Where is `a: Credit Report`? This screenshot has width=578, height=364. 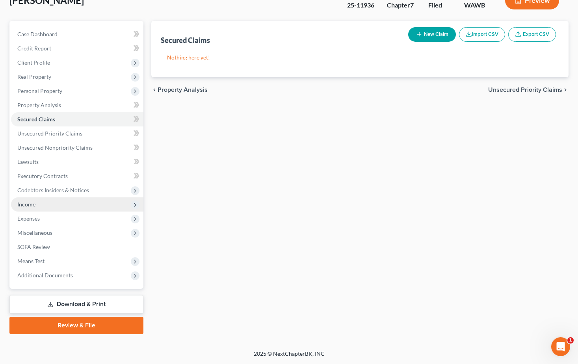 a: Credit Report is located at coordinates (77, 48).